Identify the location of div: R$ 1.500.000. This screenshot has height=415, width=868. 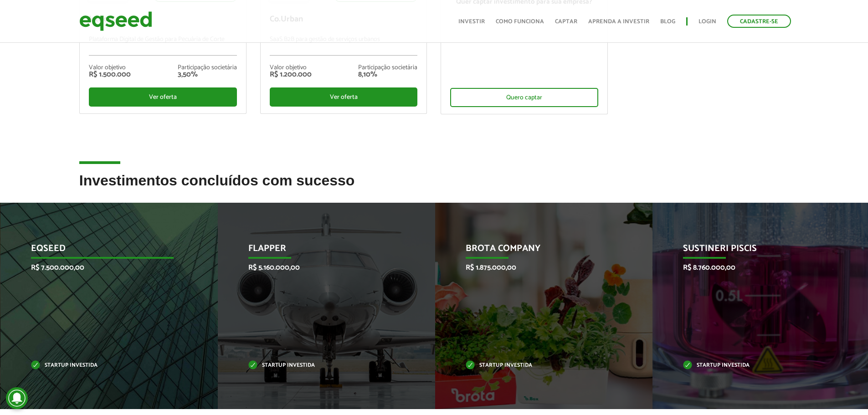
(110, 74).